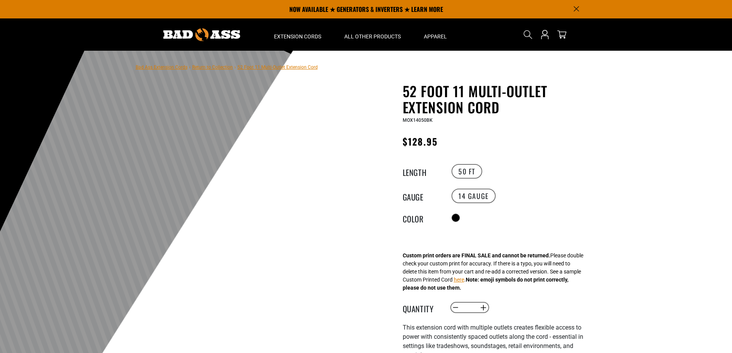 The image size is (732, 353). I want to click on span: Apparel, so click(435, 36).